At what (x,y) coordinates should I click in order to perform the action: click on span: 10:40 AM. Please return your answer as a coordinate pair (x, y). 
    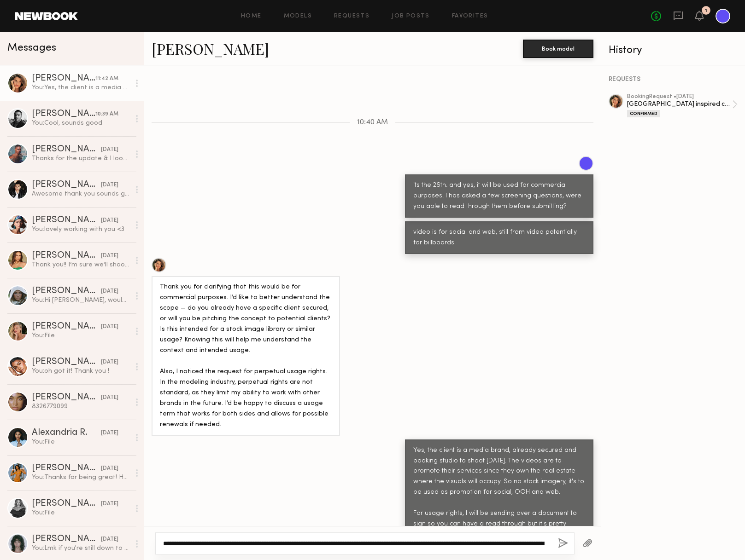
    Looking at the image, I should click on (372, 123).